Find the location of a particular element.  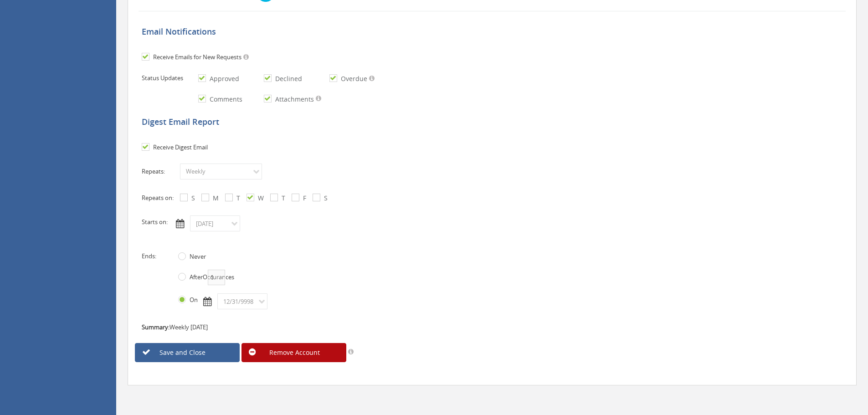

label: Comments is located at coordinates (225, 100).